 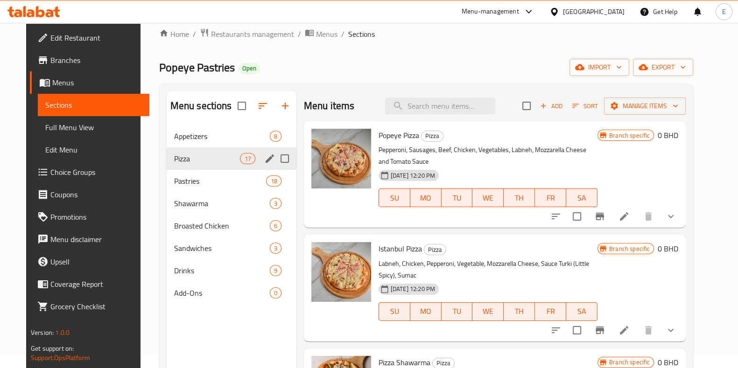 What do you see at coordinates (275, 204) in the screenshot?
I see `span: 3` at bounding box center [275, 204].